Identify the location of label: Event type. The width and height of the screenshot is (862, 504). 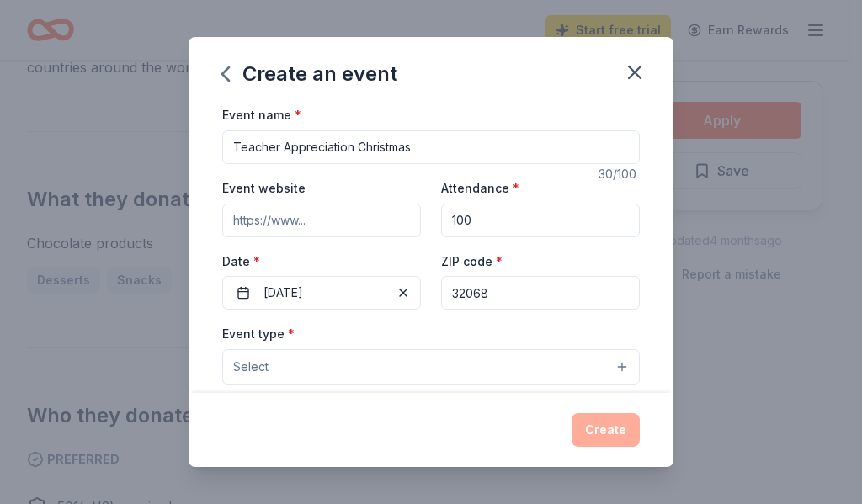
(258, 334).